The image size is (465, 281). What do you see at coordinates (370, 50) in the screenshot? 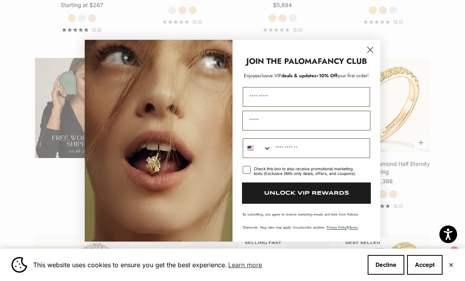
I see `button: Close dialog` at bounding box center [370, 50].